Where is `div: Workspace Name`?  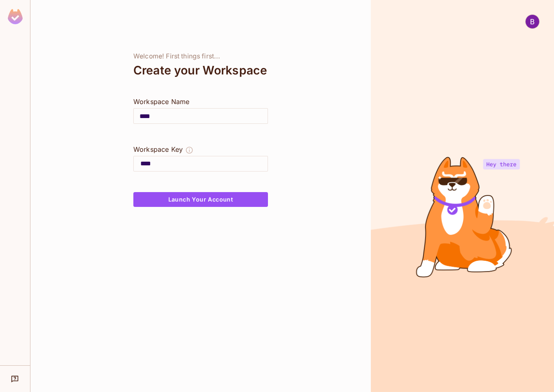 div: Workspace Name is located at coordinates (200, 101).